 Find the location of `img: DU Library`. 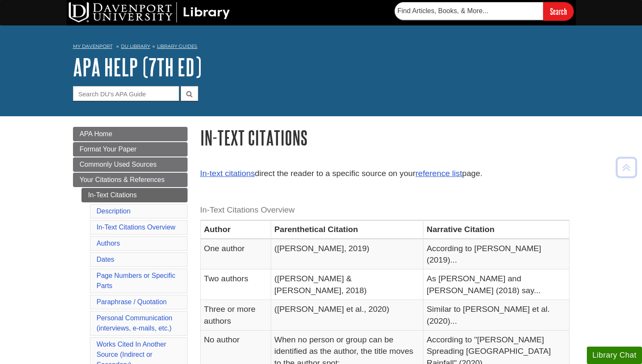

img: DU Library is located at coordinates (150, 12).